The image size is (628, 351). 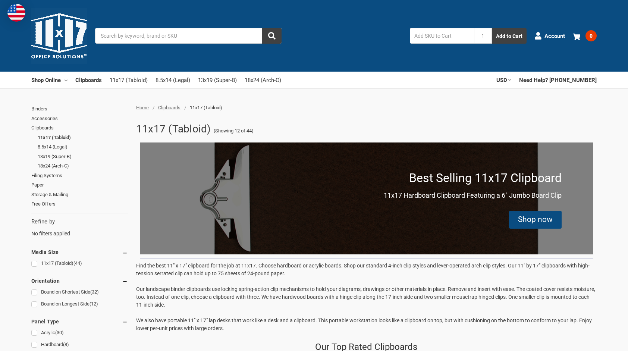 I want to click on a: Free Offers, so click(x=79, y=204).